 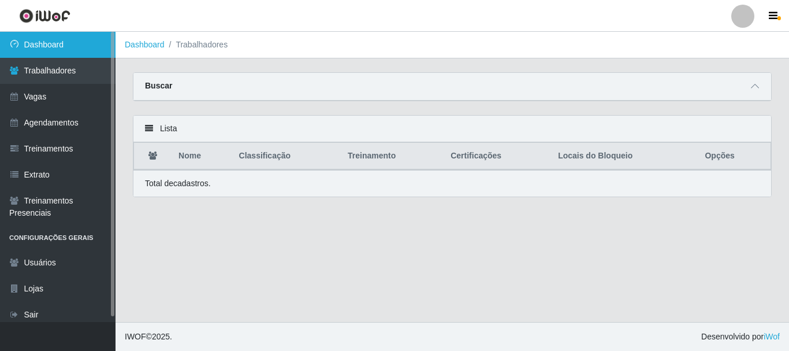 What do you see at coordinates (135, 336) in the screenshot?
I see `span: IWOF` at bounding box center [135, 336].